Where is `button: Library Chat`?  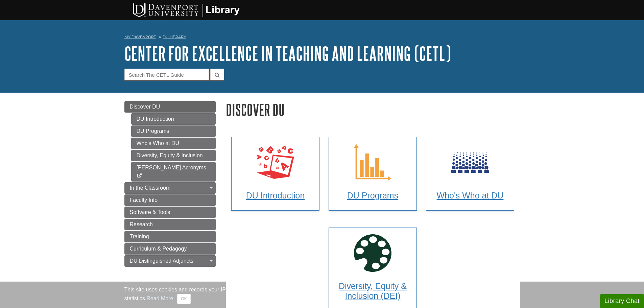 button: Library Chat is located at coordinates (622, 301).